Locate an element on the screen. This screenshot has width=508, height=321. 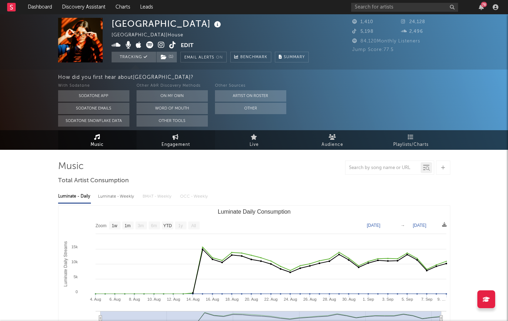
text: YTD is located at coordinates (167, 225).